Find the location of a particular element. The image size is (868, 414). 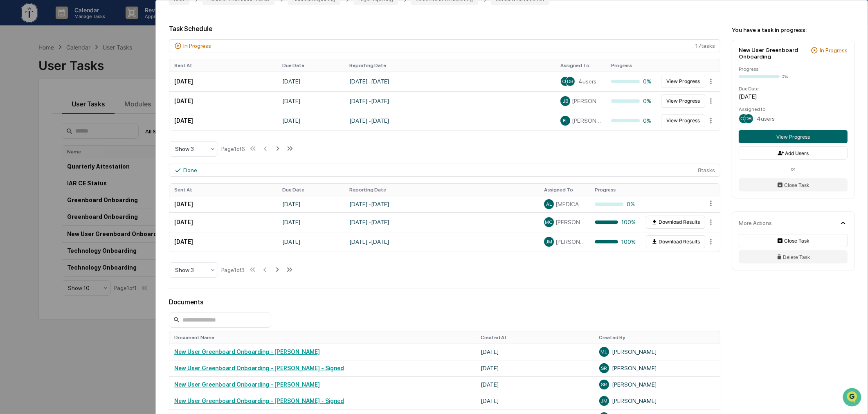

span: DB is located at coordinates (749, 119).